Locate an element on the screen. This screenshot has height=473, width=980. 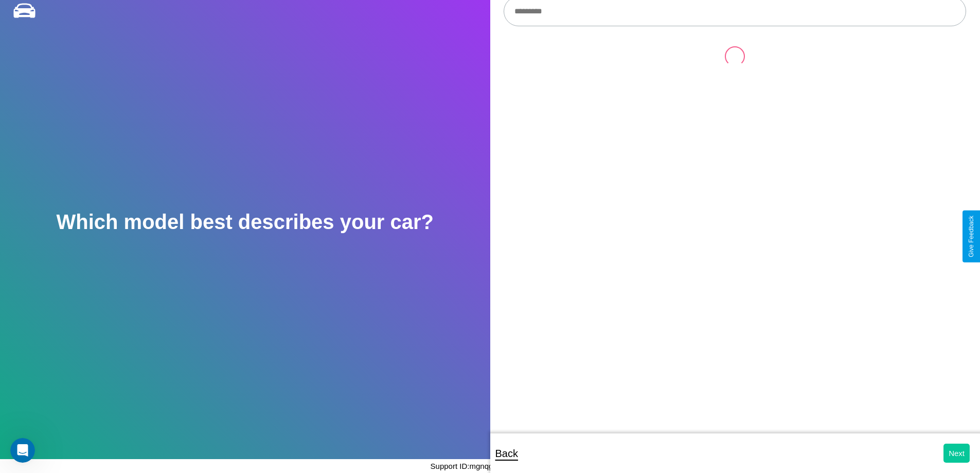
button: Next is located at coordinates (956, 453).